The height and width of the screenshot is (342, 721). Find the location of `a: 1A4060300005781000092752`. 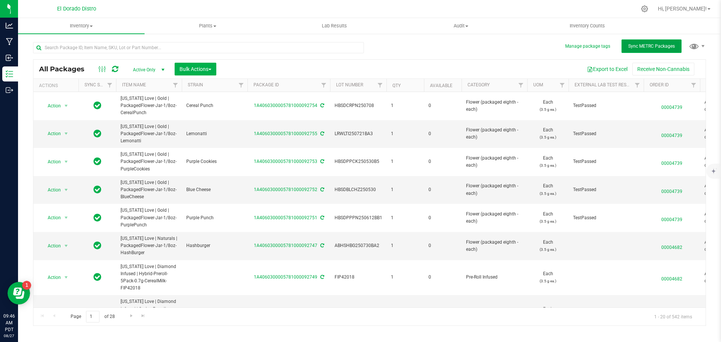

a: 1A4060300005781000092752 is located at coordinates (285, 190).